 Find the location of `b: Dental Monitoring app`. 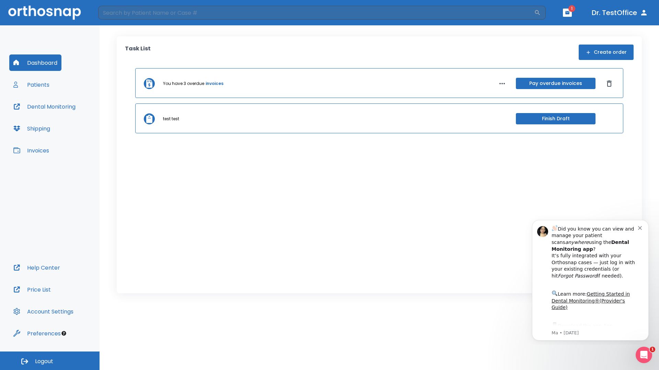

b: Dental Monitoring app is located at coordinates (69, 32).